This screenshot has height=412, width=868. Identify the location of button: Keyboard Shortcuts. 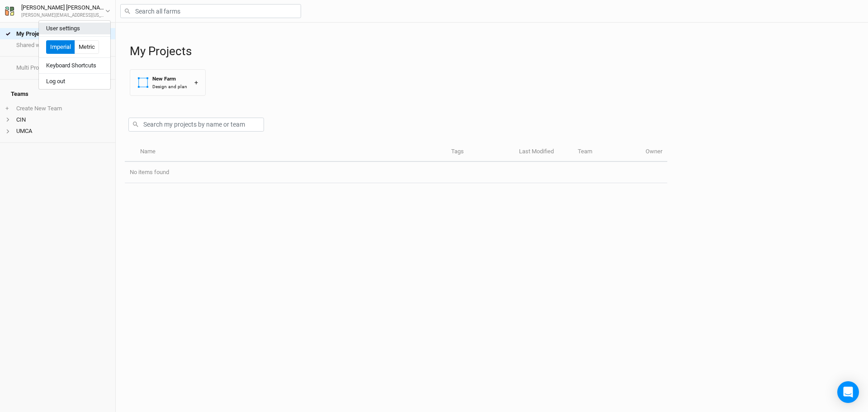
(74, 66).